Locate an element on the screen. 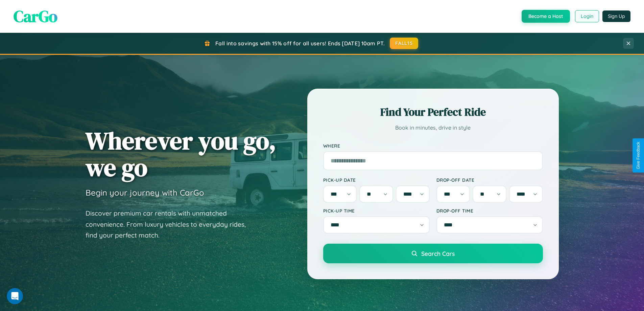 This screenshot has width=644, height=311. h2: Find Your Perfect Ride is located at coordinates (433, 112).